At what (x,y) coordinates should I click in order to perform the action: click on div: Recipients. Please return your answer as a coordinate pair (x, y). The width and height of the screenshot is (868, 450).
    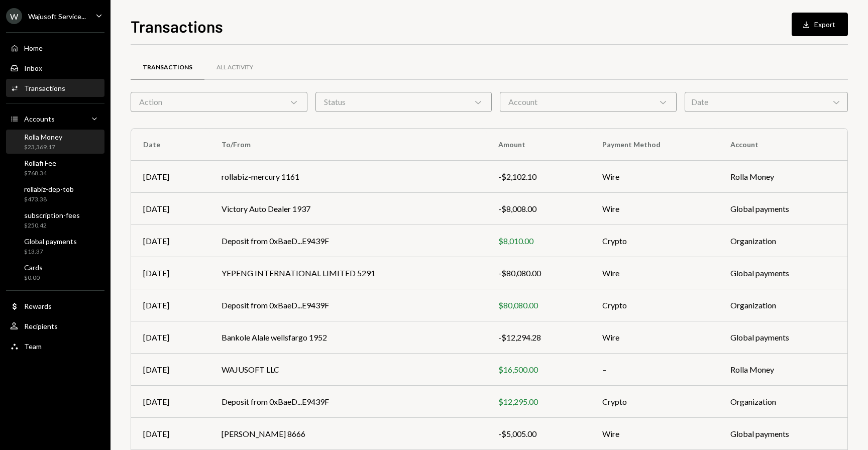
    Looking at the image, I should click on (41, 326).